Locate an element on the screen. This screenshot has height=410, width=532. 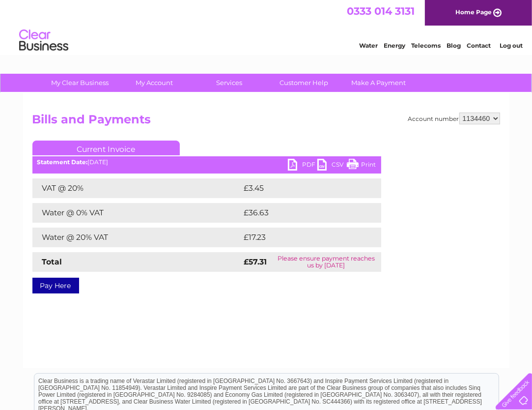
a: Print is located at coordinates (362, 166).